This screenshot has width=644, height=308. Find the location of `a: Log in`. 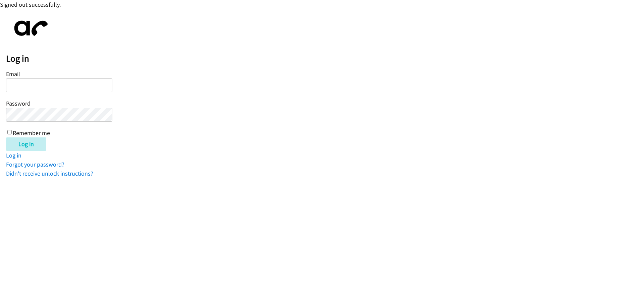

a: Log in is located at coordinates (14, 155).